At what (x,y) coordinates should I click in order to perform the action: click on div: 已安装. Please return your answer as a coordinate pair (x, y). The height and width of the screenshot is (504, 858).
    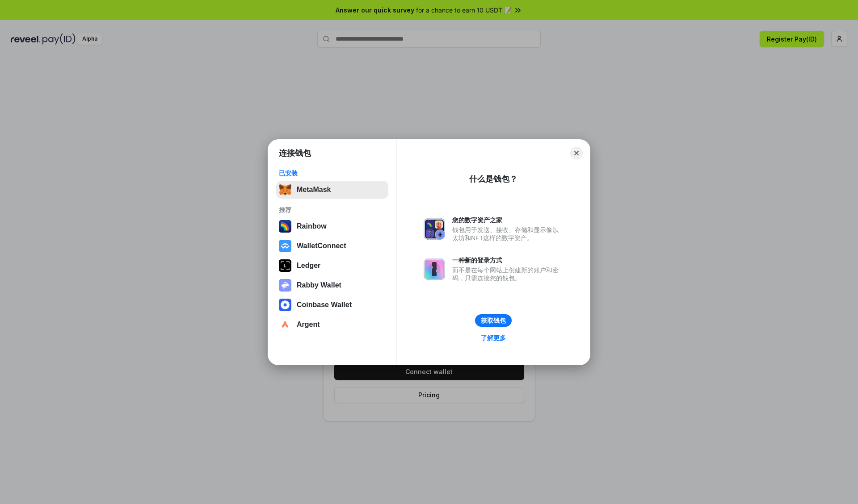
    Looking at the image, I should click on (332, 173).